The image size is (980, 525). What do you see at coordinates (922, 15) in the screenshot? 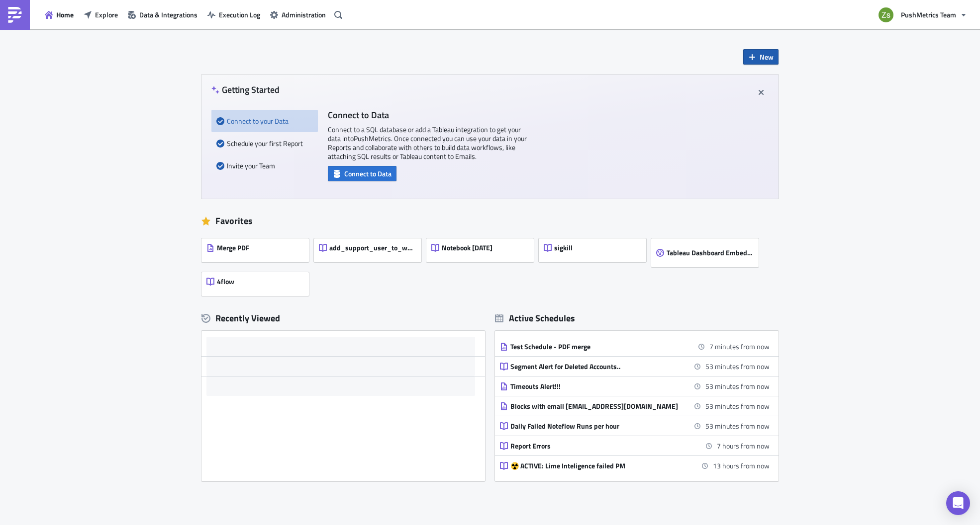
I see `button: PushMetrics Team` at bounding box center [922, 15].